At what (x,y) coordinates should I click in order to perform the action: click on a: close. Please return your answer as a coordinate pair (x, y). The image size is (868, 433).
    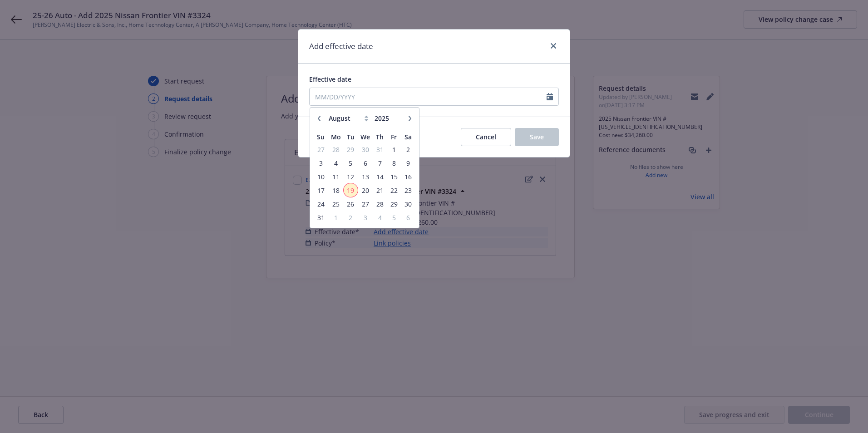
    Looking at the image, I should click on (554, 46).